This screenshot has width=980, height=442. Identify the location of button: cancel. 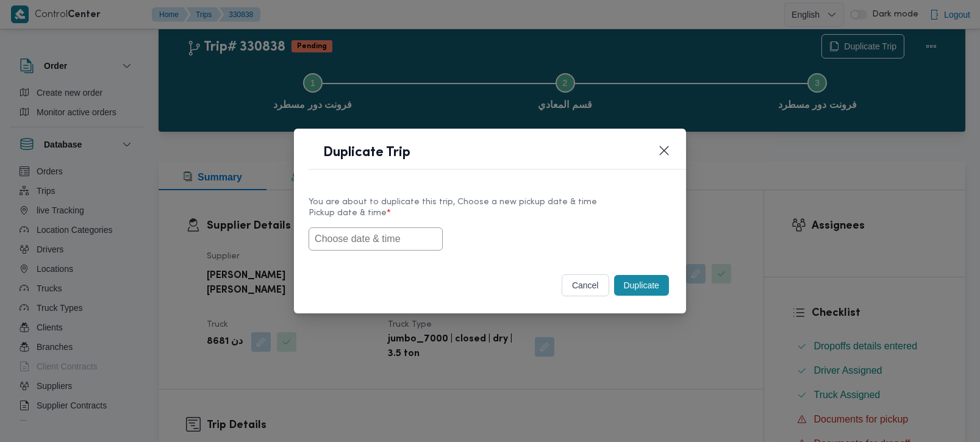
(586, 285).